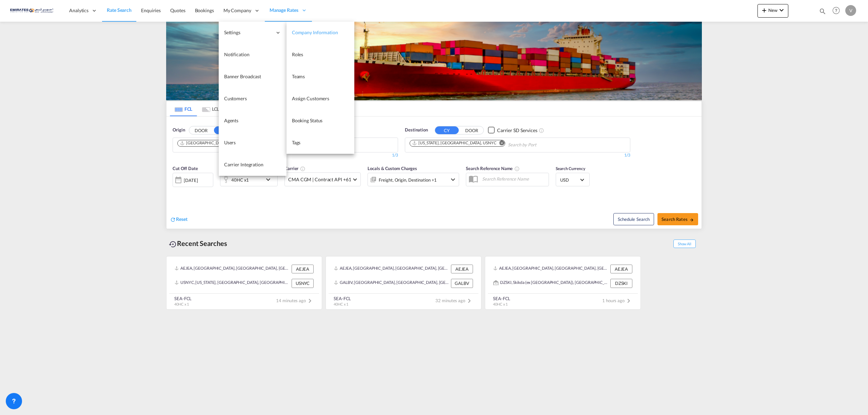 The width and height of the screenshot is (868, 415). Describe the element at coordinates (634, 219) in the screenshot. I see `button: Note: By default Schedule search will only considerorigin ports, destination ports and cut off da...` at that location.